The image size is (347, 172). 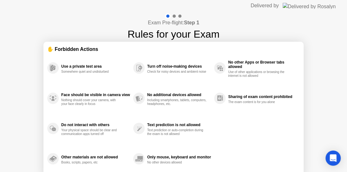 What do you see at coordinates (177, 132) in the screenshot?
I see `div: Text prediction or auto-completion during the exam is not allowed` at bounding box center [177, 132].